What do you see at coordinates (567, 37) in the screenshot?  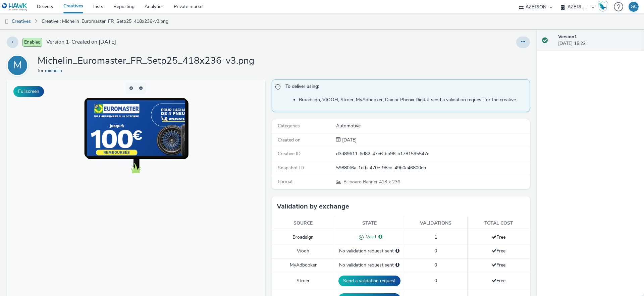 I see `strong: Version 1` at bounding box center [567, 37].